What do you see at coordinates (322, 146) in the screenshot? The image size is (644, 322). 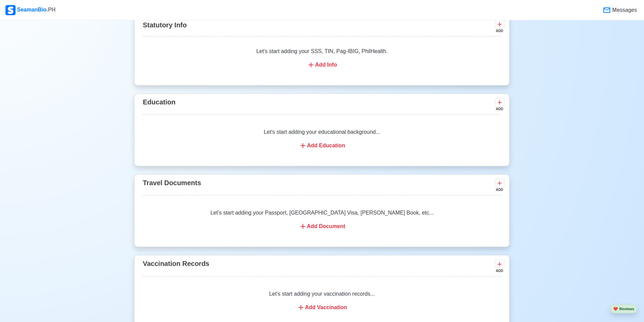 I see `div: Add Education` at bounding box center [322, 146].